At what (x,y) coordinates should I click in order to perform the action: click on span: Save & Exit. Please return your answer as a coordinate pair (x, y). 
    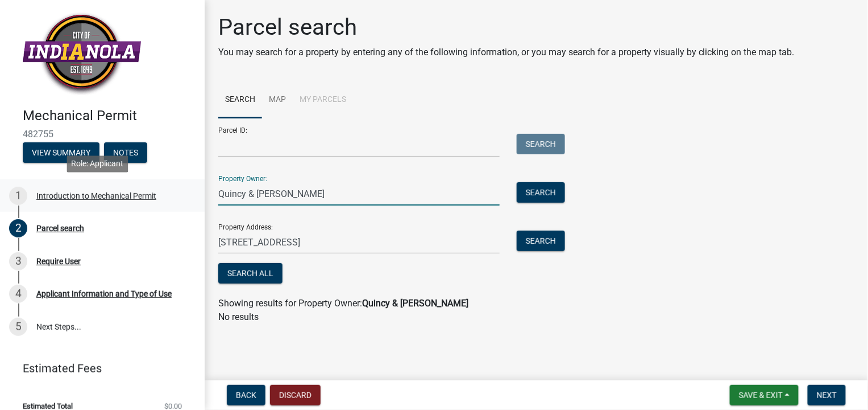
    Looking at the image, I should click on (760, 395).